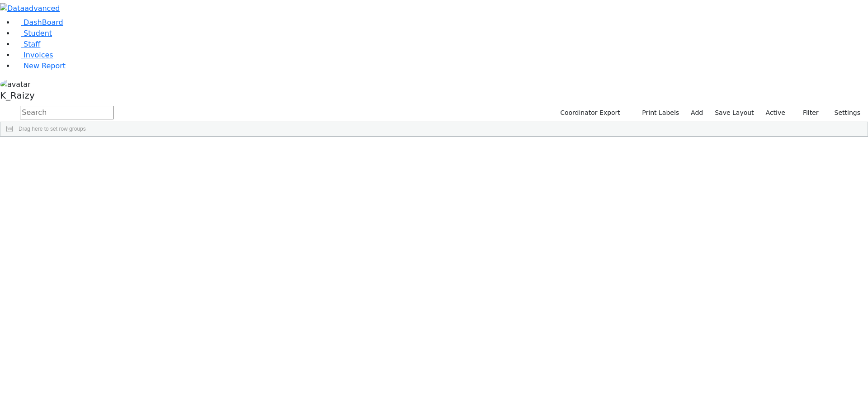  I want to click on a: DashBoard, so click(39, 22).